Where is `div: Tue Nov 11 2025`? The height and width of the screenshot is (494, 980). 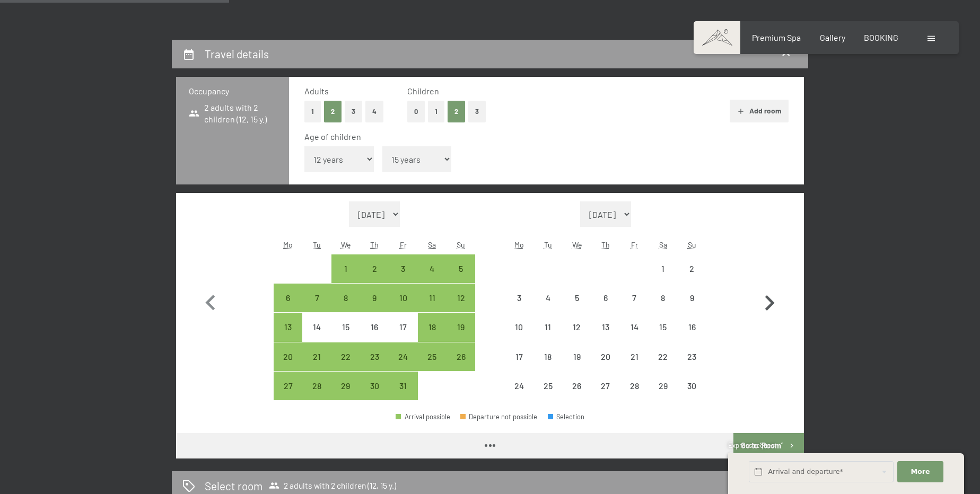 div: Tue Nov 11 2025 is located at coordinates (547, 327).